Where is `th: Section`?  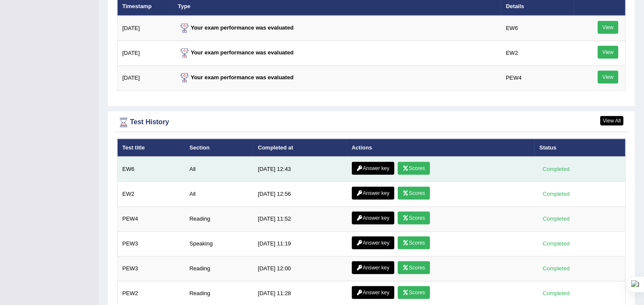 th: Section is located at coordinates (219, 148).